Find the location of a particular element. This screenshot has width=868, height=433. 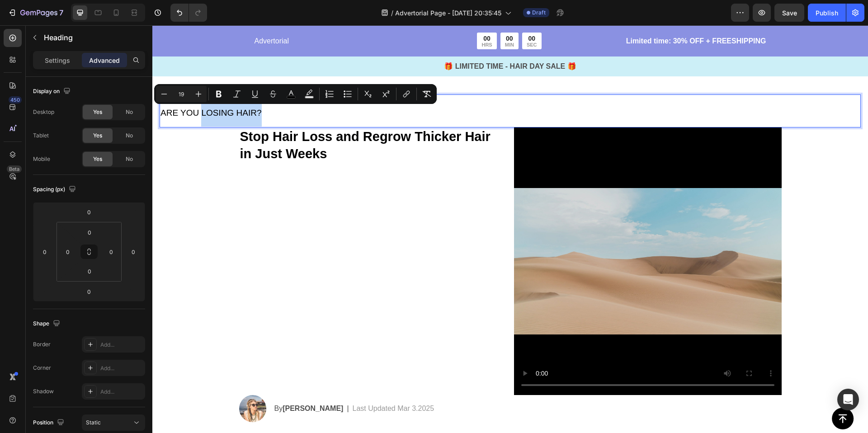

p: 🎁 LIMITED TIME - HAIR DAY SALE 🎁 is located at coordinates (357, 41).